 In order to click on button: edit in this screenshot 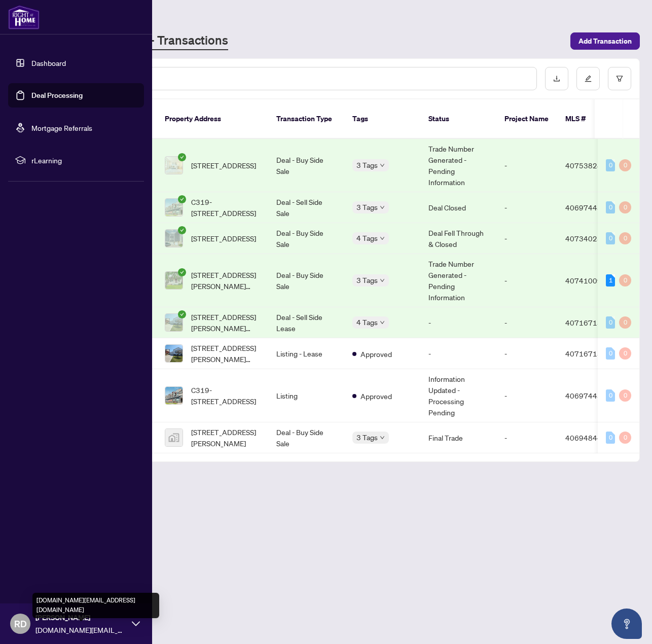, I will do `click(588, 78)`.